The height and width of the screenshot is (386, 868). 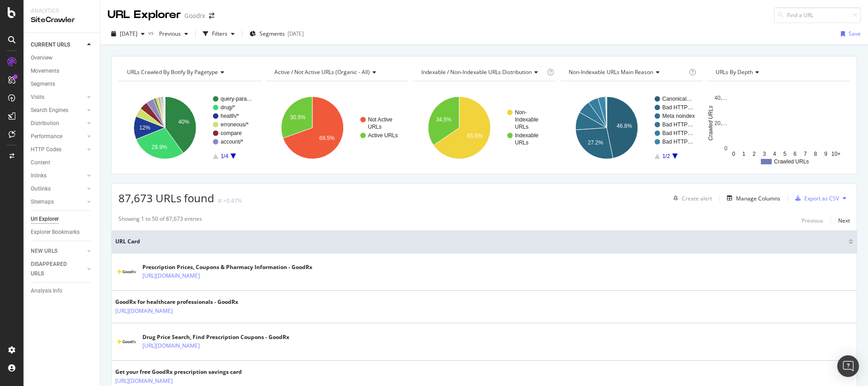 What do you see at coordinates (844, 220) in the screenshot?
I see `button: Next` at bounding box center [844, 220].